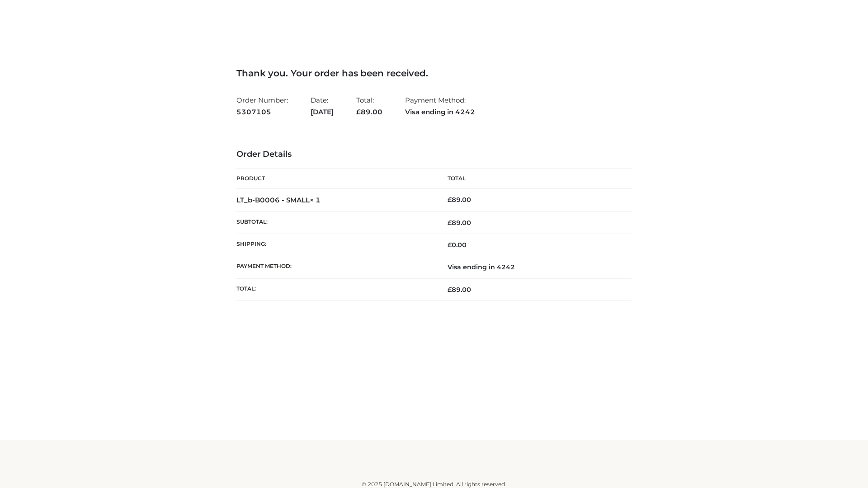 The width and height of the screenshot is (868, 488). Describe the element at coordinates (434, 74) in the screenshot. I see `h3: Thank you. Your order has been received.` at that location.